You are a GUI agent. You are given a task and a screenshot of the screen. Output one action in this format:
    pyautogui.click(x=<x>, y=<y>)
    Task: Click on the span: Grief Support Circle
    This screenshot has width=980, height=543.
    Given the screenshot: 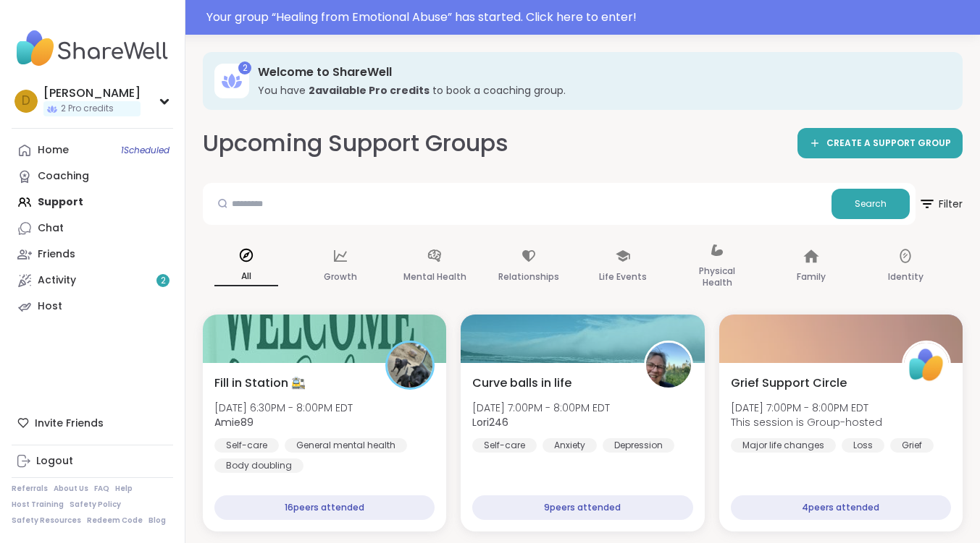 What is the action you would take?
    pyautogui.click(x=789, y=384)
    